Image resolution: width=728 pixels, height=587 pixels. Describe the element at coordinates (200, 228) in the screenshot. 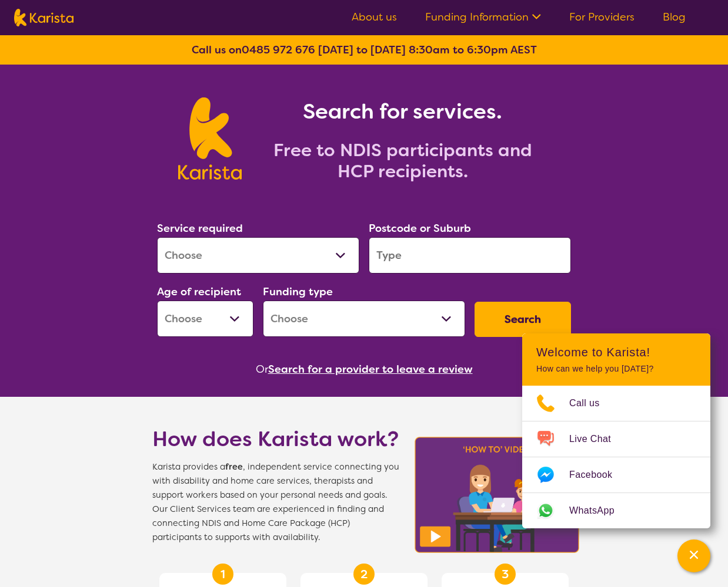

I see `label: Service required` at that location.